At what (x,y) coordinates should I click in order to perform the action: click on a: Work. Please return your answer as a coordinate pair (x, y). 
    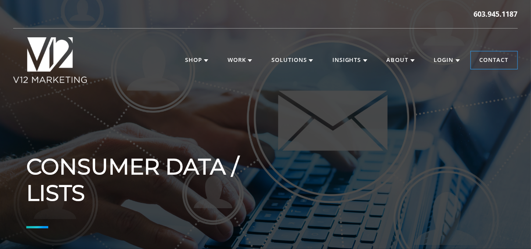
    Looking at the image, I should click on (240, 60).